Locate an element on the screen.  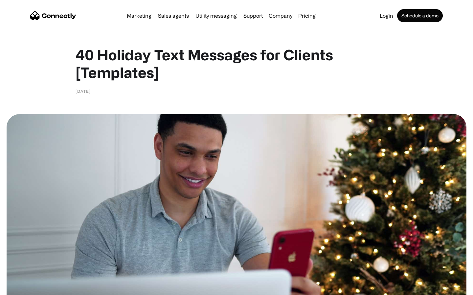
a: Sales agents is located at coordinates (173, 16).